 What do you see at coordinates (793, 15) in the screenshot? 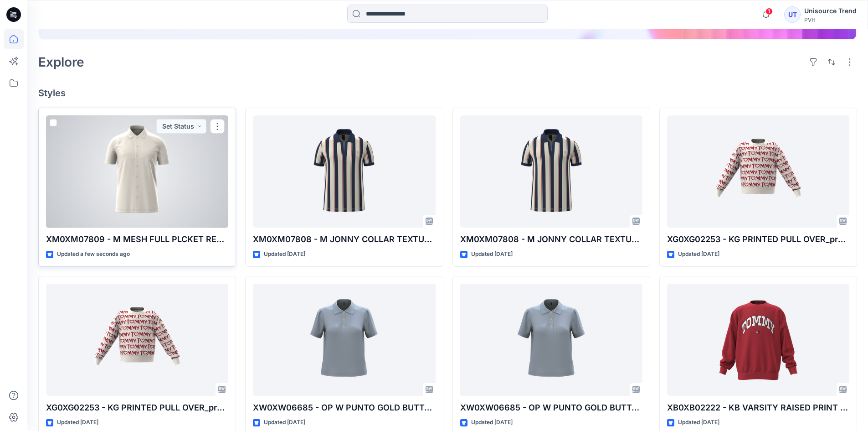
I see `div: UT` at bounding box center [793, 15].